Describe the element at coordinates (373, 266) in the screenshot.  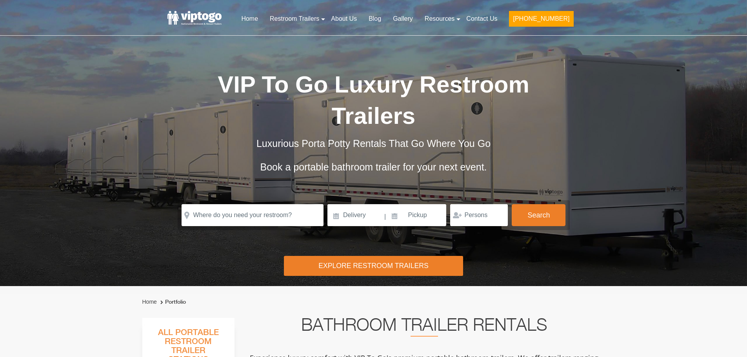
I see `div: Explore Restroom Trailers` at that location.